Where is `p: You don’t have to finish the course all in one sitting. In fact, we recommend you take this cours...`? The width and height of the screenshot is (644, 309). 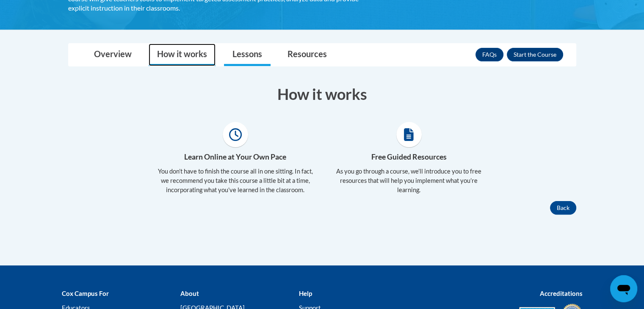
p: You don’t have to finish the course all in one sitting. In fact, we recommend you take this cours... is located at coordinates (235, 181).